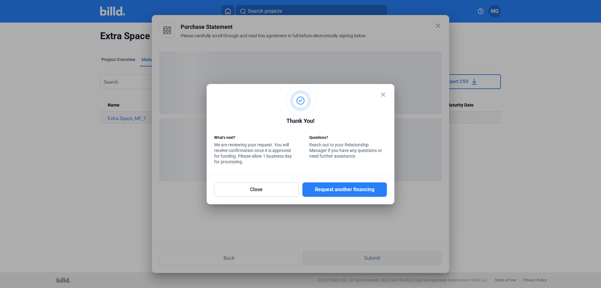  I want to click on div: Reach out to your Relationship Manager if you have any questions or need further assistance., so click(348, 148).